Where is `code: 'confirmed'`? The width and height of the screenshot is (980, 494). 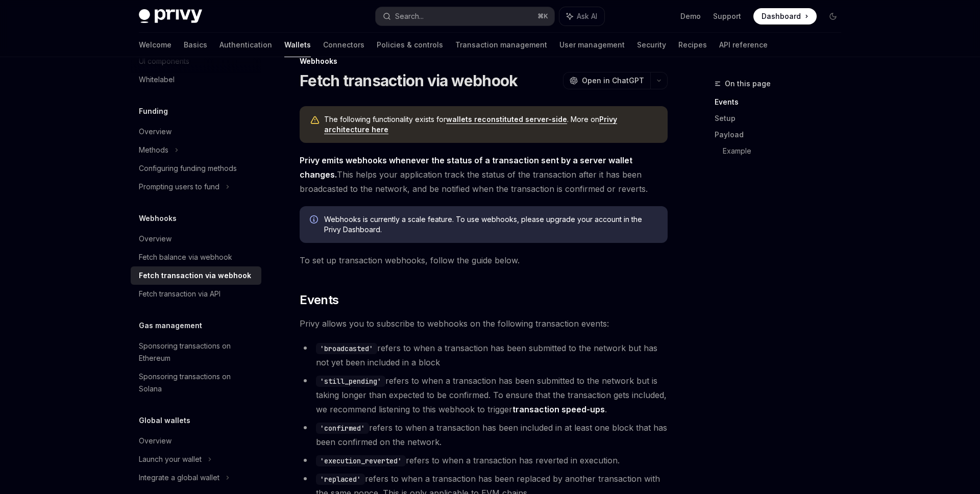 code: 'confirmed' is located at coordinates (343, 428).